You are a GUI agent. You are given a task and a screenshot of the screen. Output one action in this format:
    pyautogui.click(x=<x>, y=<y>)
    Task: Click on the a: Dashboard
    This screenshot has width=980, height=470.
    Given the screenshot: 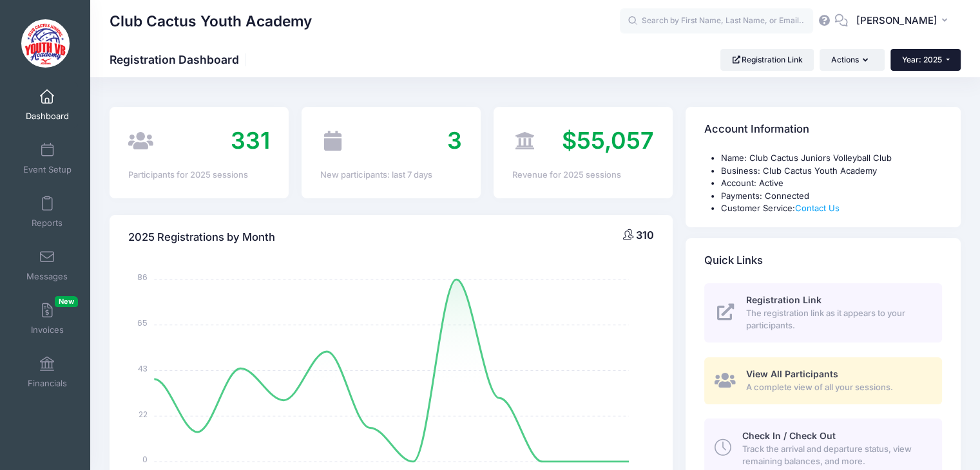 What is the action you would take?
    pyautogui.click(x=47, y=105)
    